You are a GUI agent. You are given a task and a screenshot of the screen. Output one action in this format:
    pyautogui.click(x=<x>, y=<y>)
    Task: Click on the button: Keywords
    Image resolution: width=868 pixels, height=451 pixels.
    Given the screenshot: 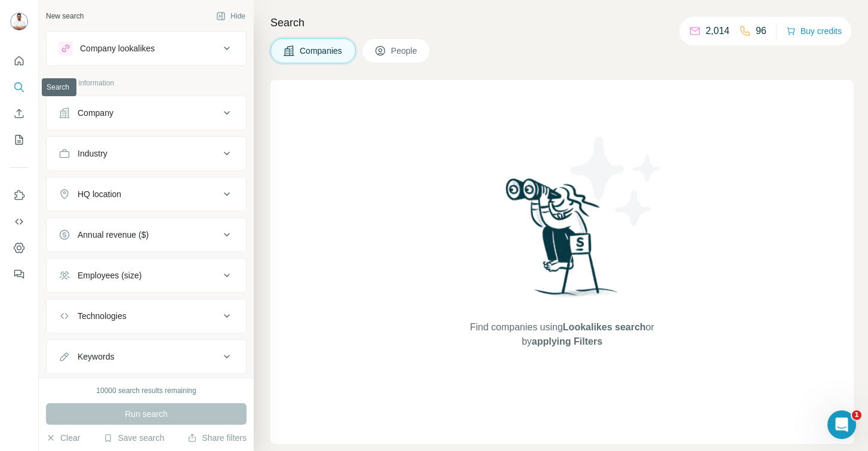 What is the action you would take?
    pyautogui.click(x=147, y=357)
    